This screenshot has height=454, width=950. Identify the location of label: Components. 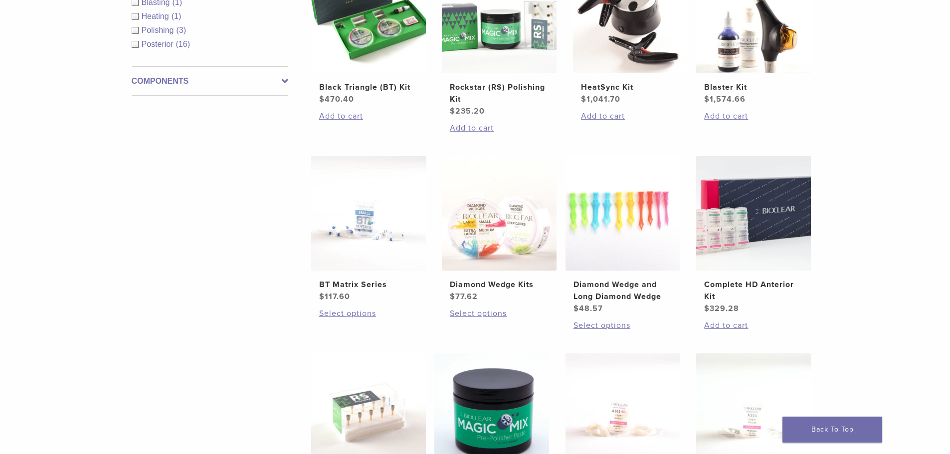
(210, 81).